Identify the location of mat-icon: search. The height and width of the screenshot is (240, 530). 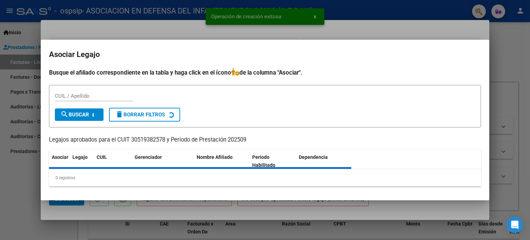
(64, 114).